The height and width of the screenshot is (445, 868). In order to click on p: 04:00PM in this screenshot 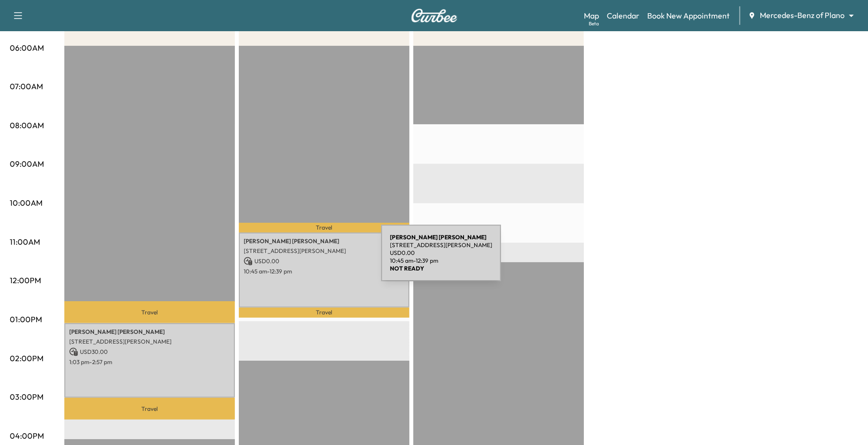, I will do `click(27, 435)`.